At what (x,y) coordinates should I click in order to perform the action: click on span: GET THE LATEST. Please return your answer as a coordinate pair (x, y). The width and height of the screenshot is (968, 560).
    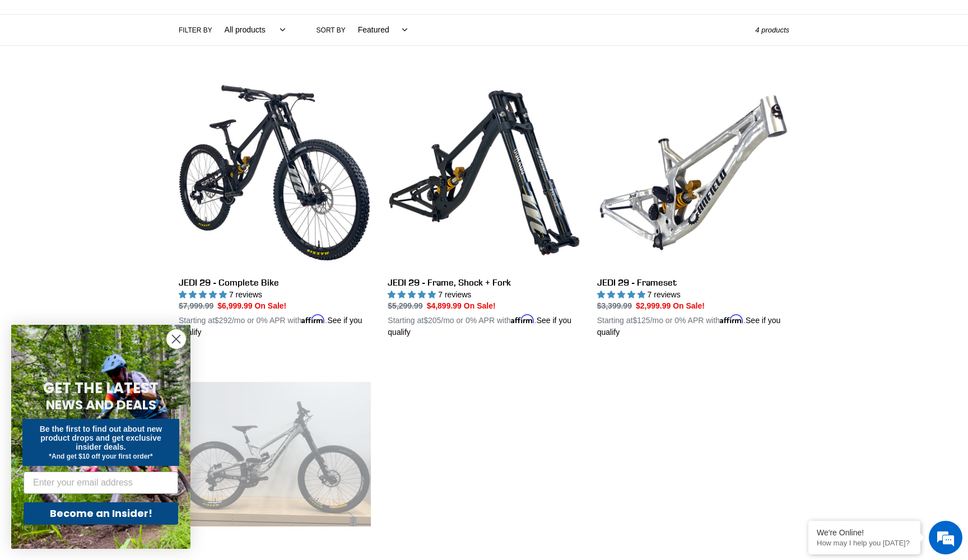
    Looking at the image, I should click on (101, 388).